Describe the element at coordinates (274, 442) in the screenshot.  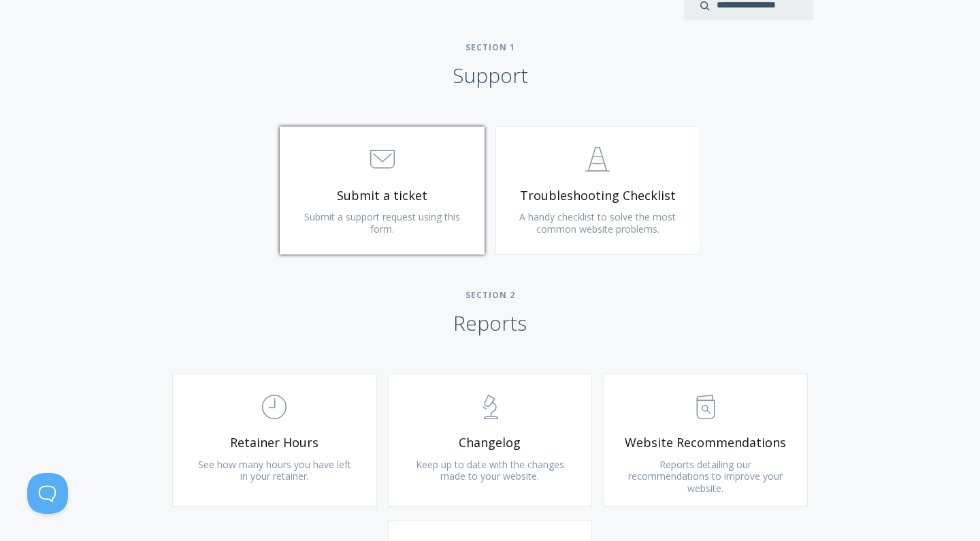
I see `span: Retainer Hours` at that location.